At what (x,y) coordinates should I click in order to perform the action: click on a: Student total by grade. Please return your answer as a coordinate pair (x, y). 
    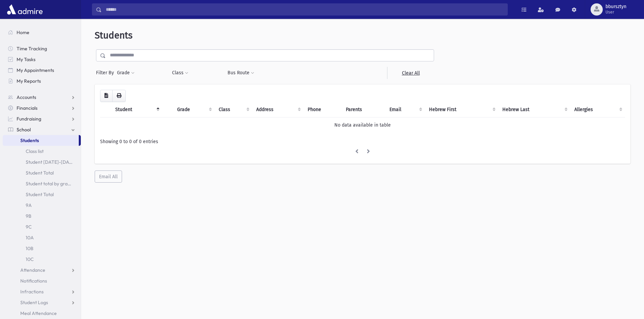
    Looking at the image, I should click on (42, 184).